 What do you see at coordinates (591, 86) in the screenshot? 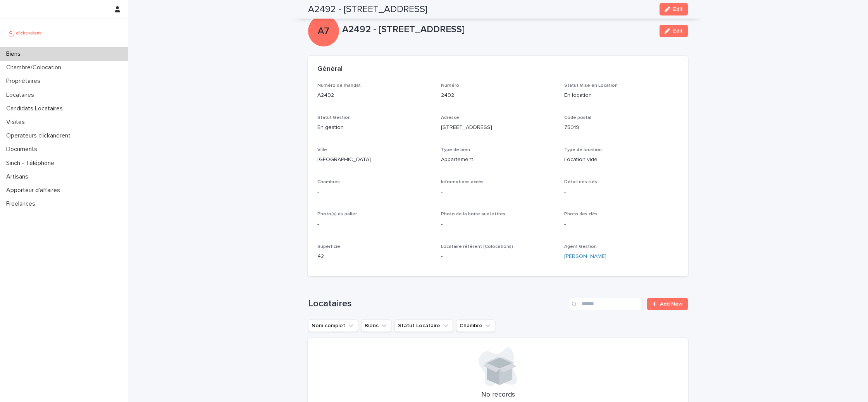
I see `span: Statut Mise en Location` at bounding box center [591, 86].